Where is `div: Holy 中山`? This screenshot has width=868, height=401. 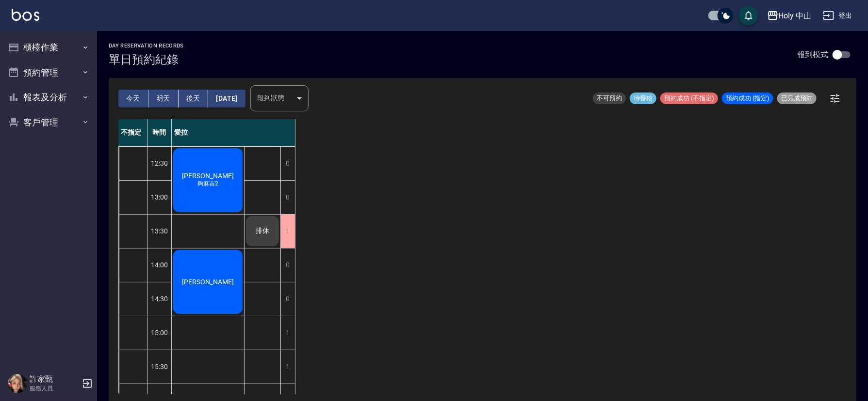
div: Holy 中山 is located at coordinates (795, 16).